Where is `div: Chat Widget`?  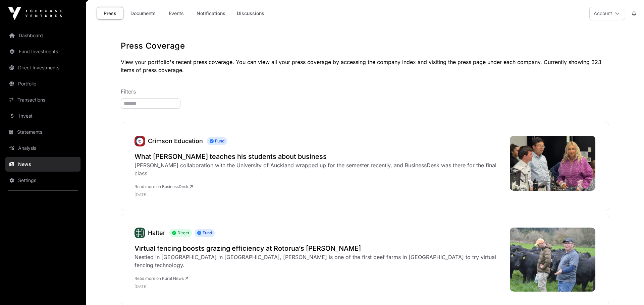
div: Chat Widget is located at coordinates (627, 289).